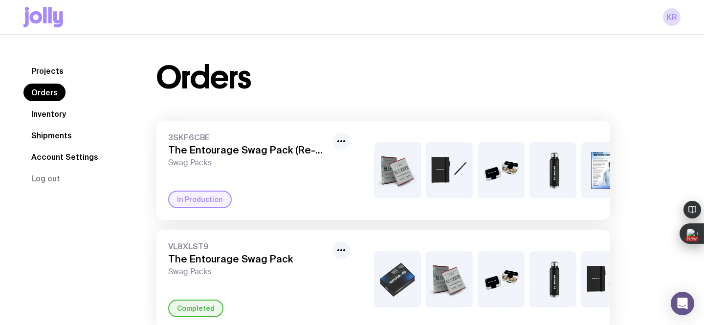 The width and height of the screenshot is (704, 325). I want to click on span: 3SKF6CBE, so click(248, 137).